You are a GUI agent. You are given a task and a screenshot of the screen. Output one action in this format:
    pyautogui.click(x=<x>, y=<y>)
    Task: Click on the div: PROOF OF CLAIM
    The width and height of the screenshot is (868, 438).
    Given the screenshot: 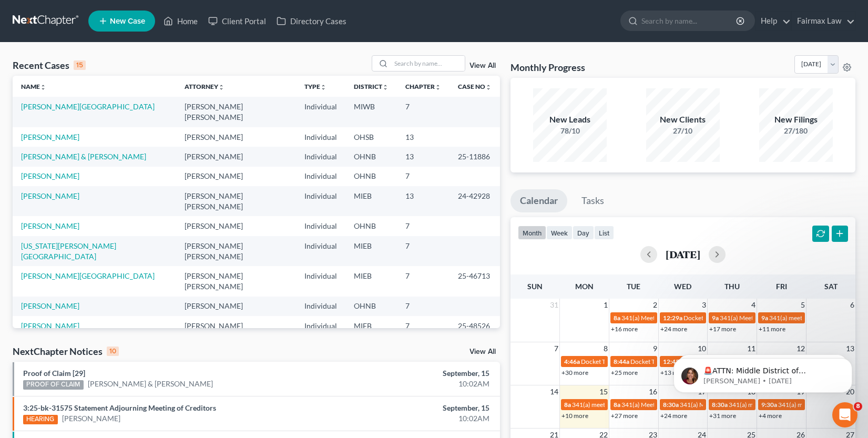 What is the action you would take?
    pyautogui.click(x=53, y=385)
    